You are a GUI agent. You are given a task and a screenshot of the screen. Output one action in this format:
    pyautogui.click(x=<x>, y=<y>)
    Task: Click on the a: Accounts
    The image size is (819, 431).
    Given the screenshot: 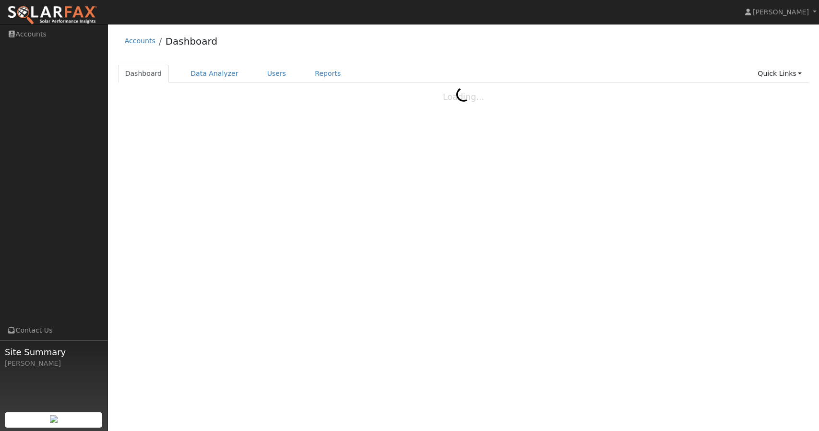 What is the action you would take?
    pyautogui.click(x=140, y=41)
    